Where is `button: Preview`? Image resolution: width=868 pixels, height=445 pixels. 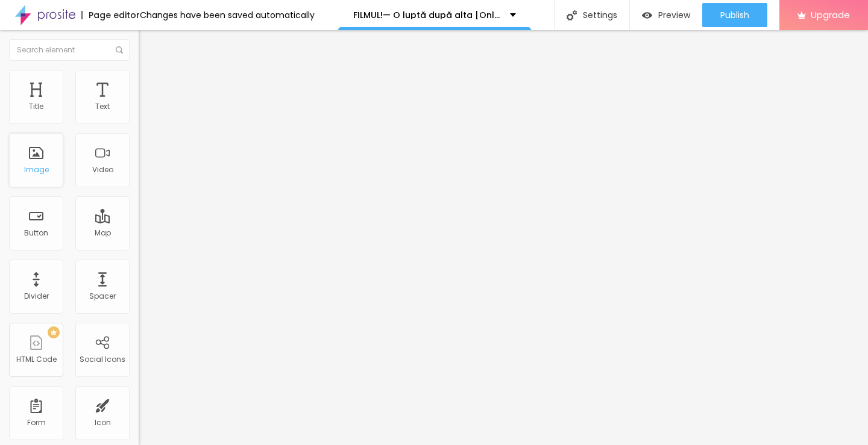 button: Preview is located at coordinates (665, 15).